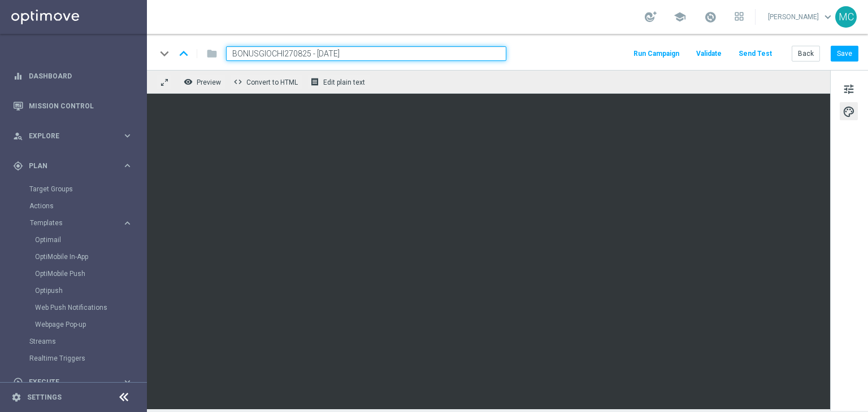 The image size is (868, 412). I want to click on input: Enter a unique template name, so click(366, 53).